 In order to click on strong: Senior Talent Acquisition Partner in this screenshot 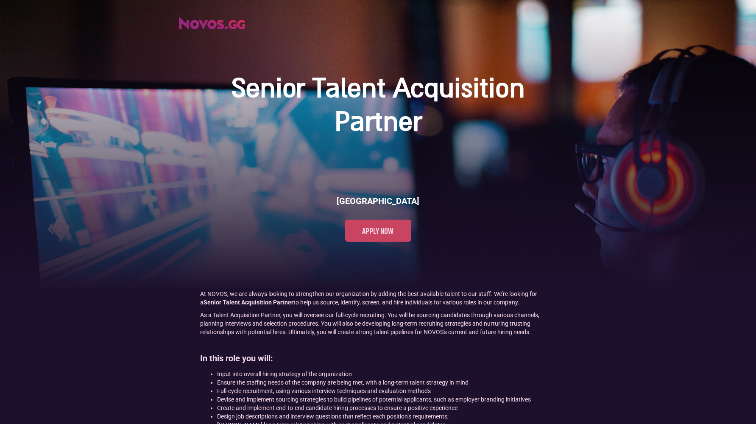, I will do `click(248, 302)`.